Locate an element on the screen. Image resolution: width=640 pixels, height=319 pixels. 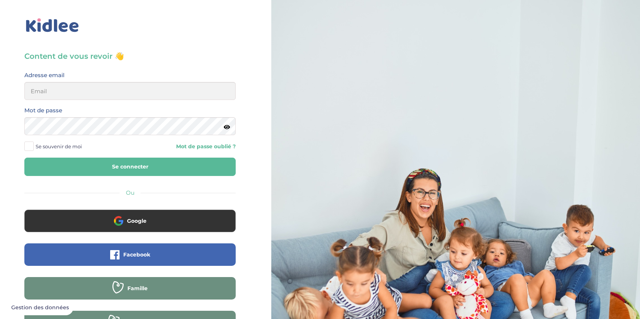
img: google.png is located at coordinates (118, 221).